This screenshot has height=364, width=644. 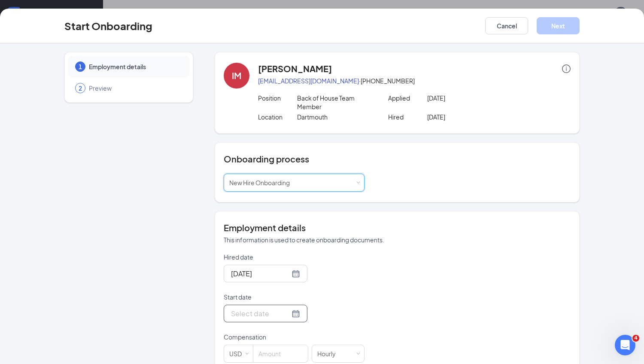 What do you see at coordinates (260, 313) in the screenshot?
I see `input: Select date` at bounding box center [260, 313].